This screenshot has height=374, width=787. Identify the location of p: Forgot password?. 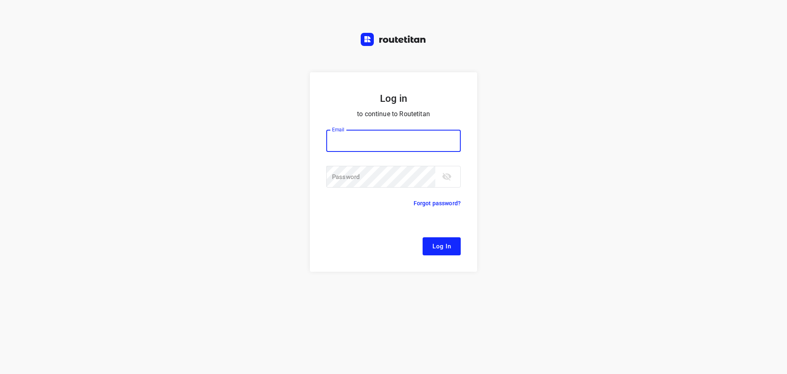
(437, 203).